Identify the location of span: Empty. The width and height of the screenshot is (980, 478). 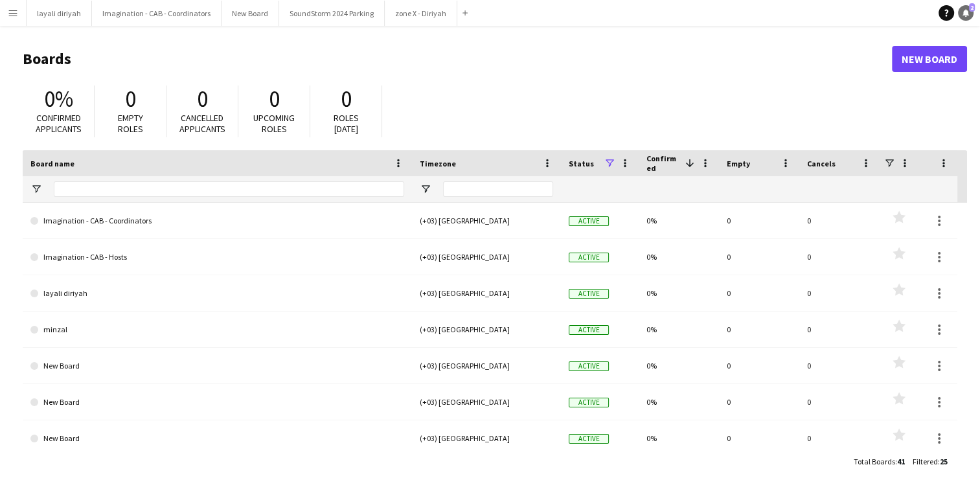
(738, 163).